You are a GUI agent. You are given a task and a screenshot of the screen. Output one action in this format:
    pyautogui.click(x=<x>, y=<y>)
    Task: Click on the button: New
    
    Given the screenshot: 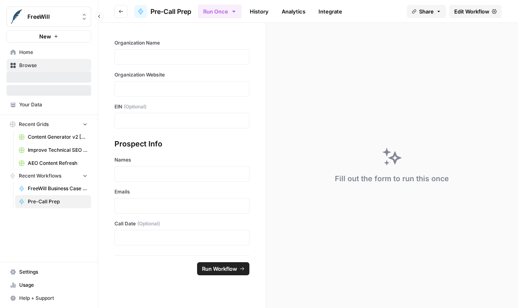 What is the action you would take?
    pyautogui.click(x=49, y=36)
    